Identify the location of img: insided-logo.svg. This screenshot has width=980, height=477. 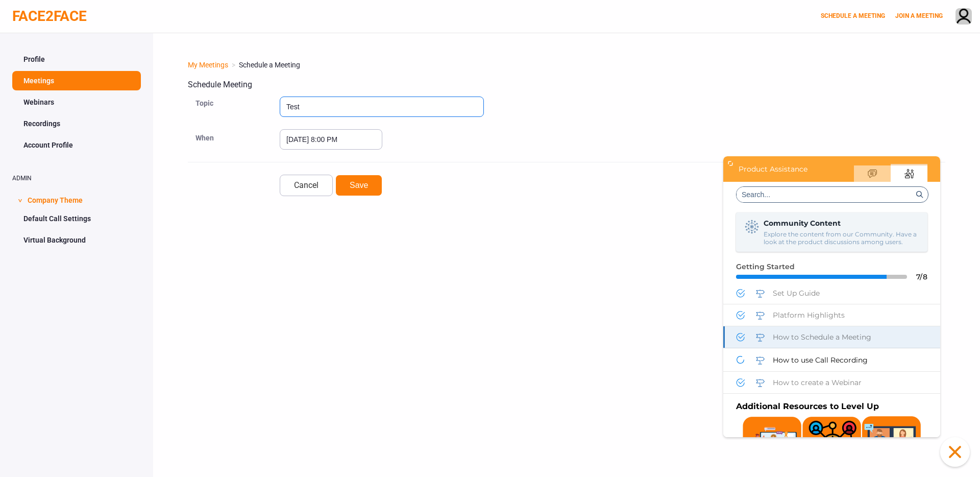
(28, 70).